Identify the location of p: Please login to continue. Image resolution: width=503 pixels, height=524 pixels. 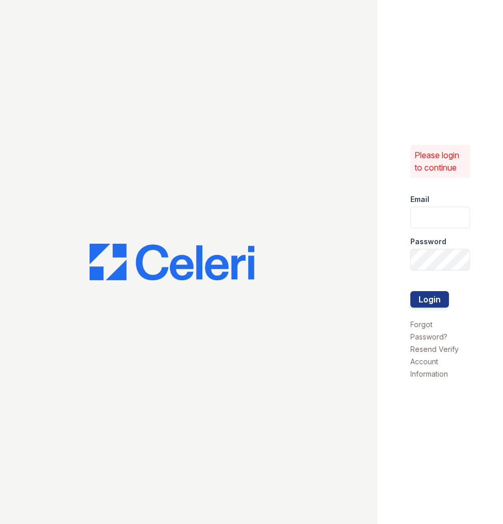
(440, 161).